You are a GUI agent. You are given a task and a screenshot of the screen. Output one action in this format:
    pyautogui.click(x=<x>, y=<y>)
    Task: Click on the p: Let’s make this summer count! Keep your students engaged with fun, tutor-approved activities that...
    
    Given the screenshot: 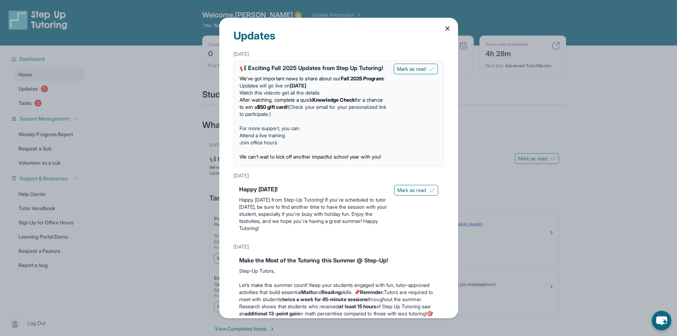 What is the action you would take?
    pyautogui.click(x=339, y=292)
    